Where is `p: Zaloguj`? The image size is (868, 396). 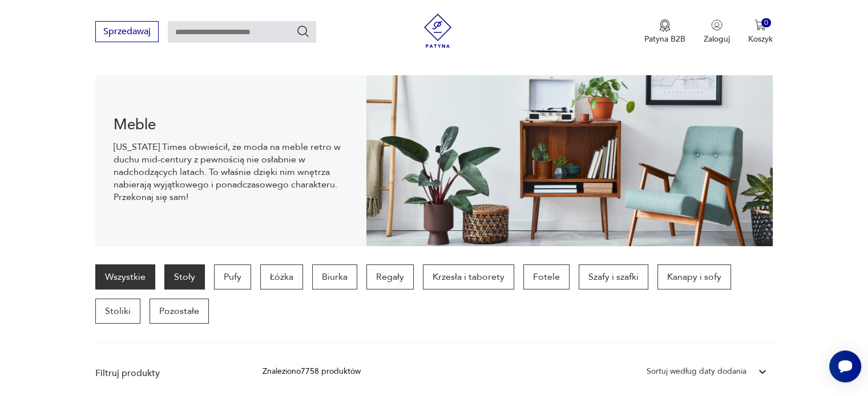
p: Zaloguj is located at coordinates (716, 39).